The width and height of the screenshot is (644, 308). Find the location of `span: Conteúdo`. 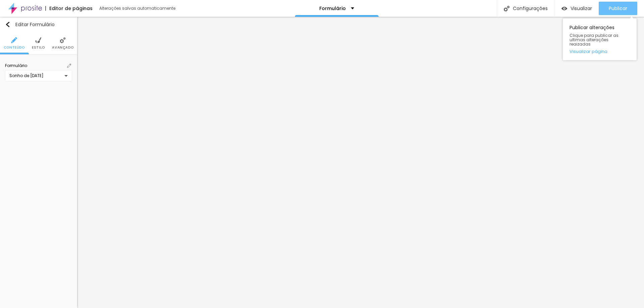

span: Conteúdo is located at coordinates (14, 47).